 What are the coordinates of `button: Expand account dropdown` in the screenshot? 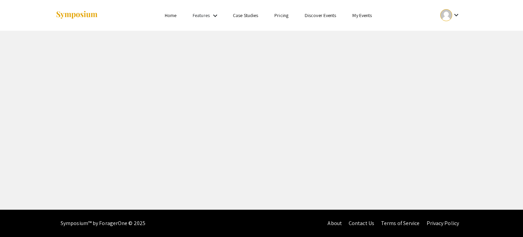 It's located at (450, 15).